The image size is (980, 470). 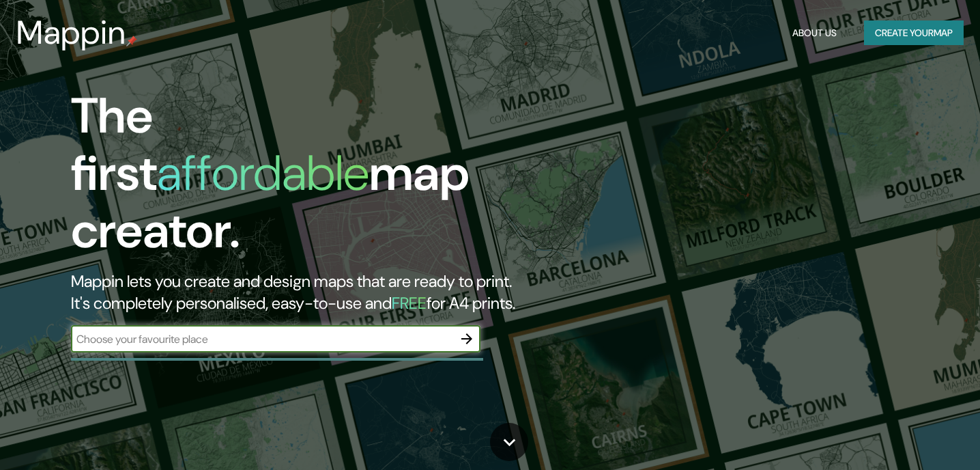 I want to click on h5: FREE, so click(x=409, y=302).